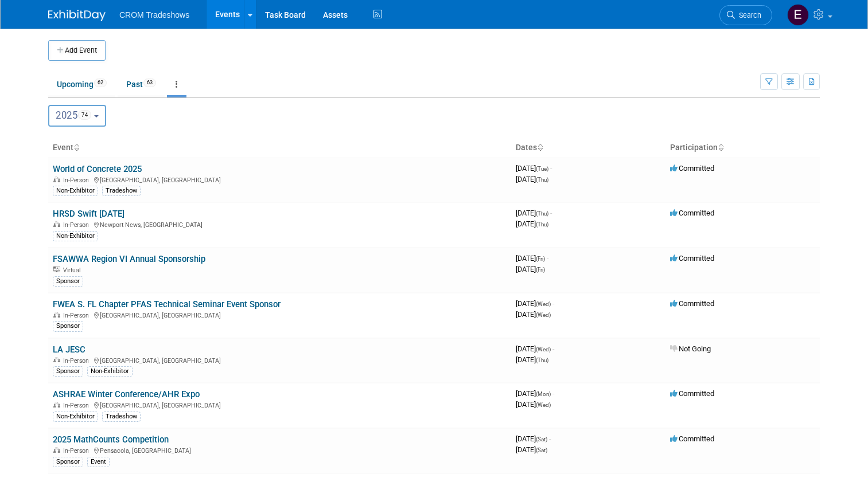 The height and width of the screenshot is (478, 868). Describe the element at coordinates (98, 462) in the screenshot. I see `div: Event` at that location.